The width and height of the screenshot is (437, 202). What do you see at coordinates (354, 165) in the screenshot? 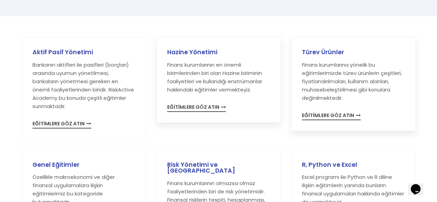
I see `h3: R, Python ve Excel` at bounding box center [354, 165].